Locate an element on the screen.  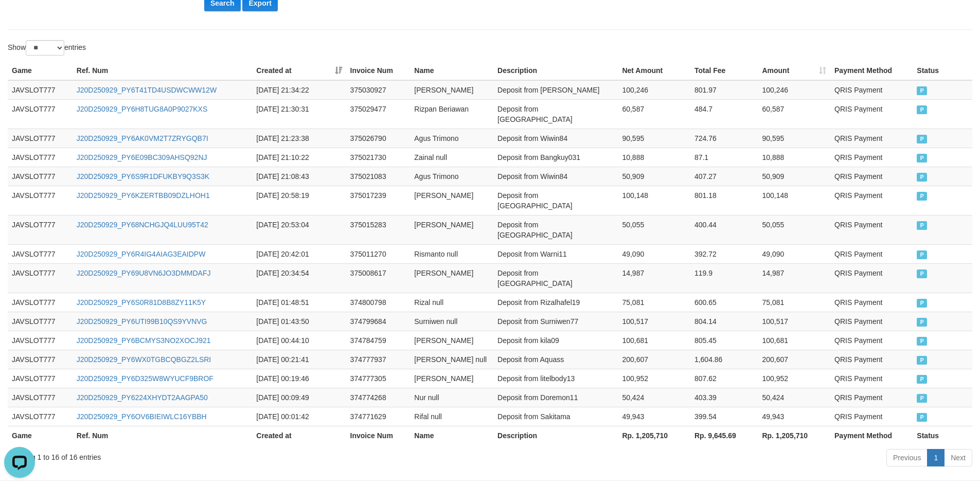
td: 375029477 is located at coordinates (378, 114).